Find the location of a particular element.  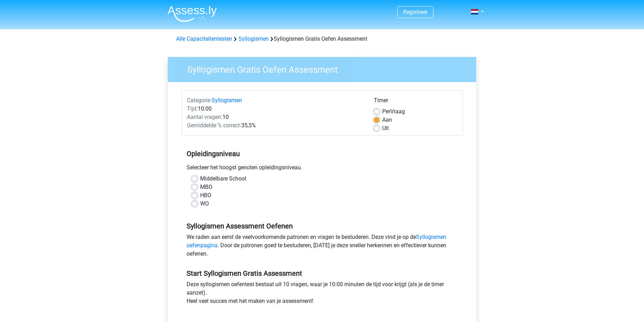

div: 10 is located at coordinates (275, 117).